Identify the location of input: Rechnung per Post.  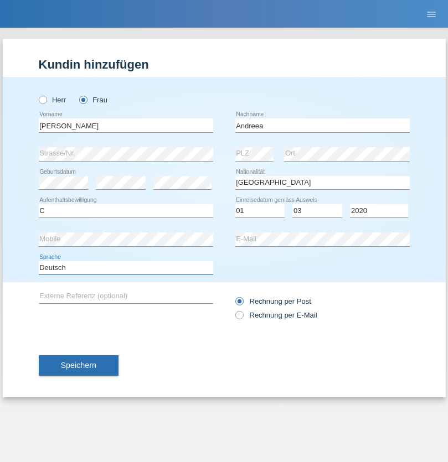
(239, 304).